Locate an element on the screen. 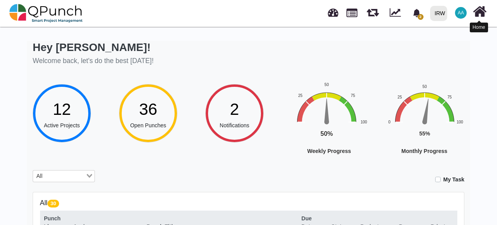  div: Notification is located at coordinates (416, 13).